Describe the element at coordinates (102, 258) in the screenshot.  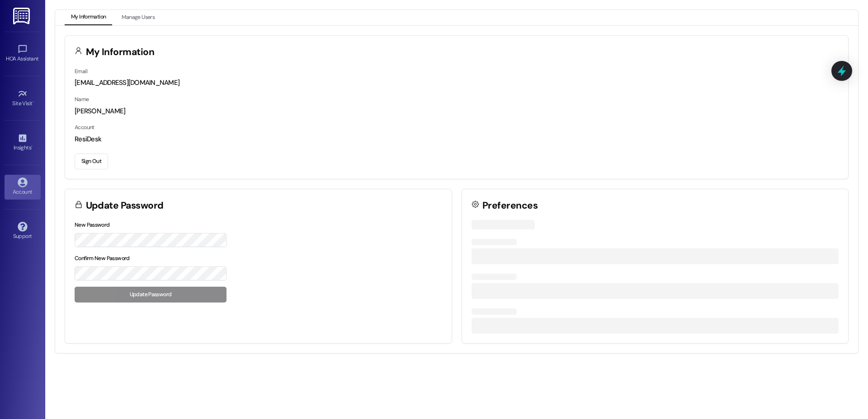
I see `label: Confirm New Password` at that location.